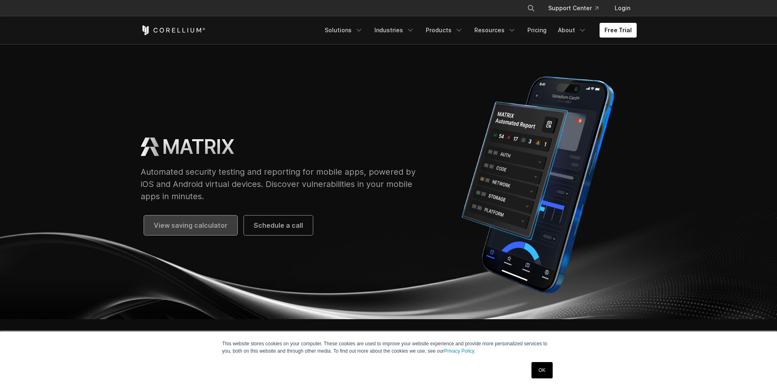 The width and height of the screenshot is (777, 389). I want to click on a: Pricing, so click(537, 30).